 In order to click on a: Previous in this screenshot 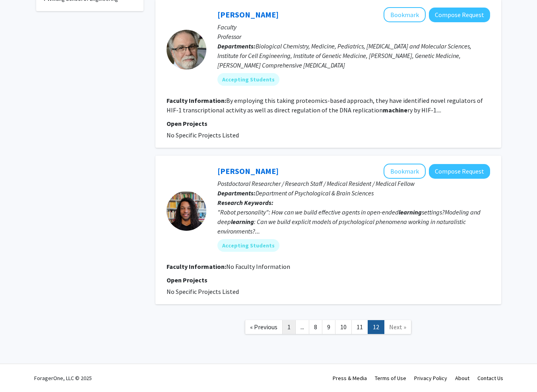, I will do `click(263, 326)`.